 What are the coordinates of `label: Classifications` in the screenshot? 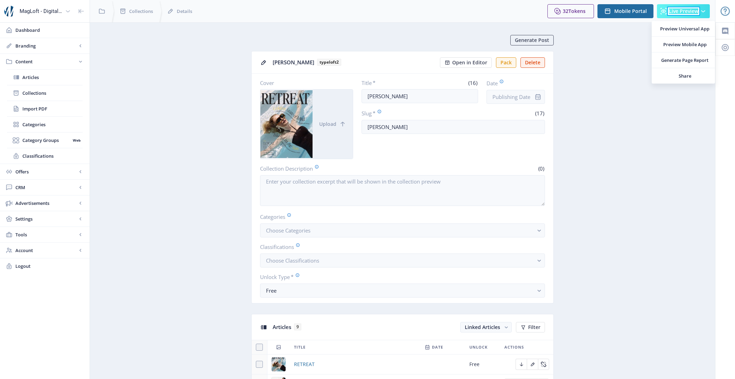 It's located at (400, 247).